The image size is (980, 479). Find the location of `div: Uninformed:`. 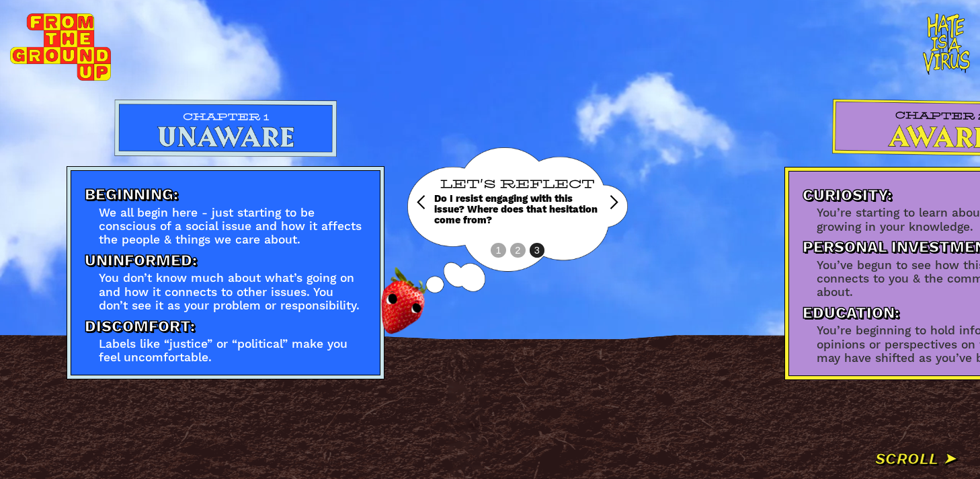

div: Uninformed: is located at coordinates (225, 260).